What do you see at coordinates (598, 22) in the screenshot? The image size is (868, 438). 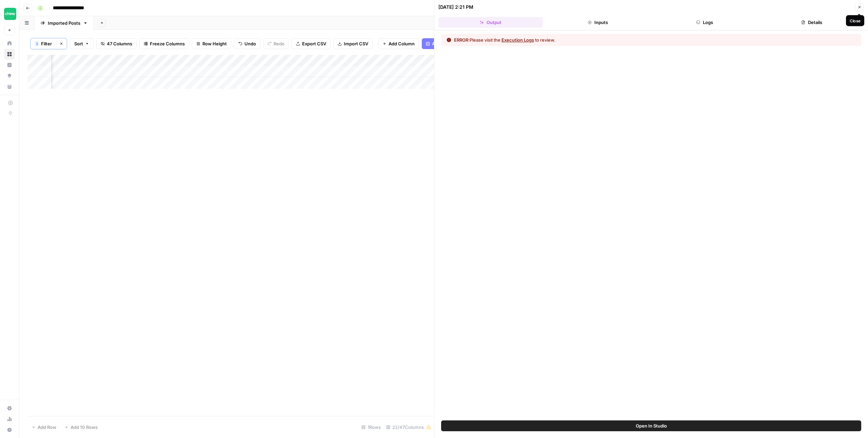 I see `button: Inputs` at bounding box center [598, 22].